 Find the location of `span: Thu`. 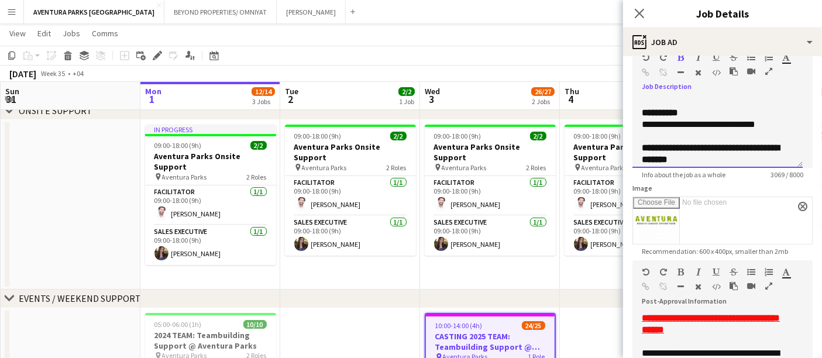

span: Thu is located at coordinates (571, 91).